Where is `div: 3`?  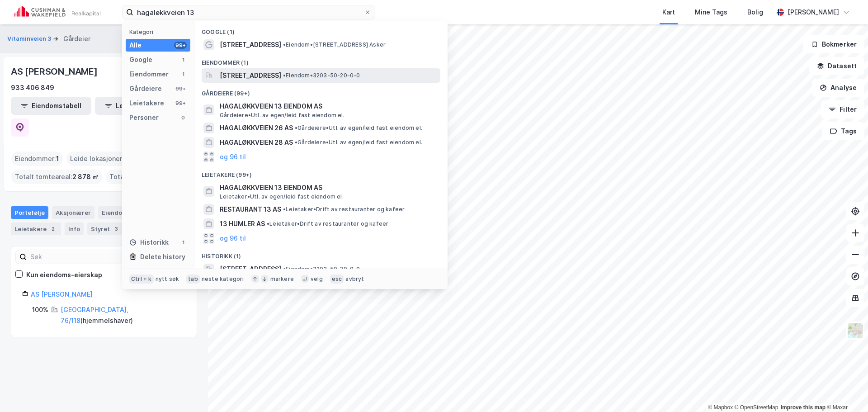 div: 3 is located at coordinates (116, 229).